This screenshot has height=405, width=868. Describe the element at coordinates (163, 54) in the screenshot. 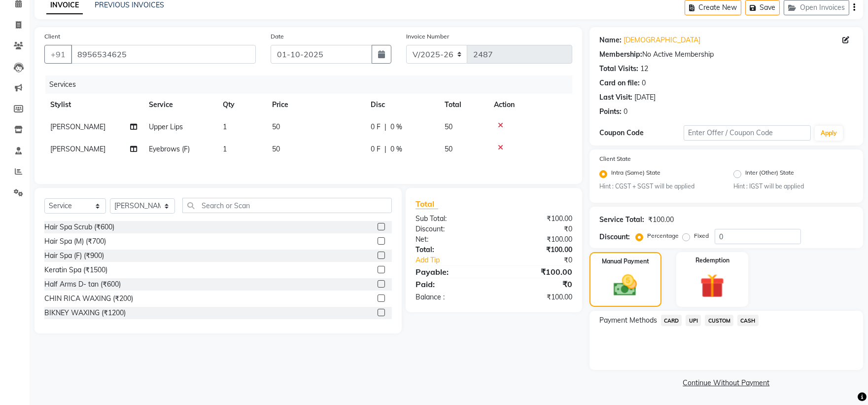

I see `input: Search by Name/Mobile/Email/Code` at that location.